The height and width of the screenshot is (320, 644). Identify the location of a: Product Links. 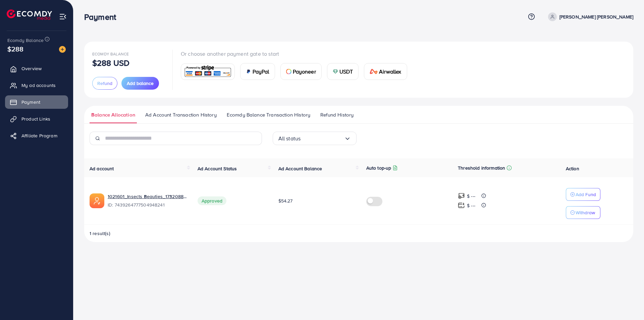
(36, 119).